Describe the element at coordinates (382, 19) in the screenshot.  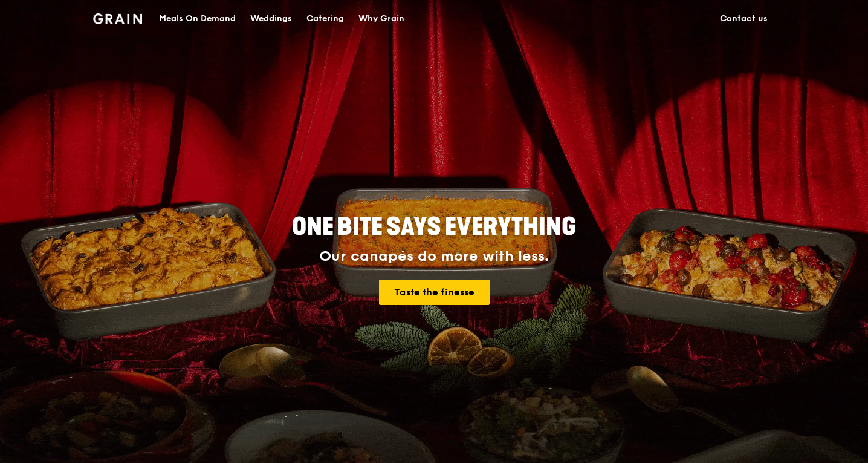
I see `a: Why Grain` at that location.